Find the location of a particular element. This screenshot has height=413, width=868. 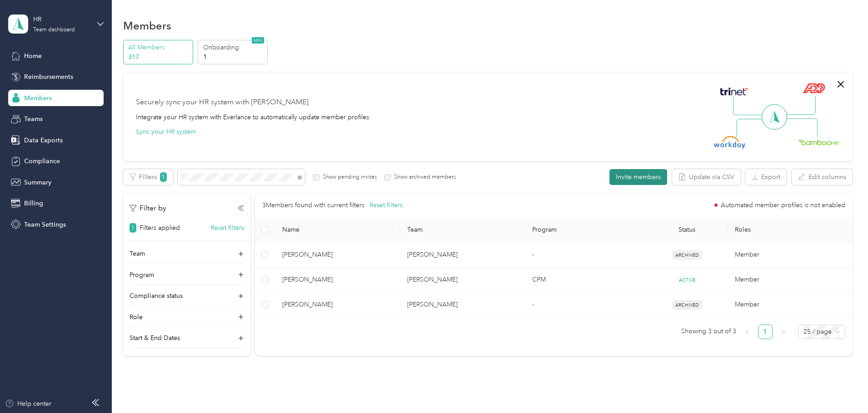

p: Team is located at coordinates (137, 253).